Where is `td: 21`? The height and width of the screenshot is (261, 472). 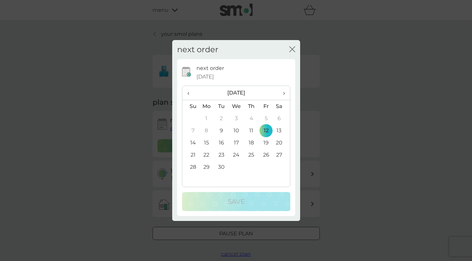
td: 21 is located at coordinates (191, 154).